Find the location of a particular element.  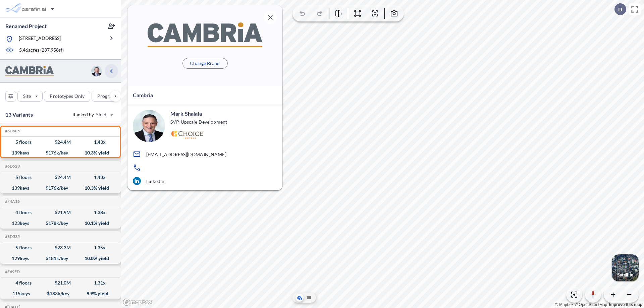

p: Satellite is located at coordinates (625, 274).